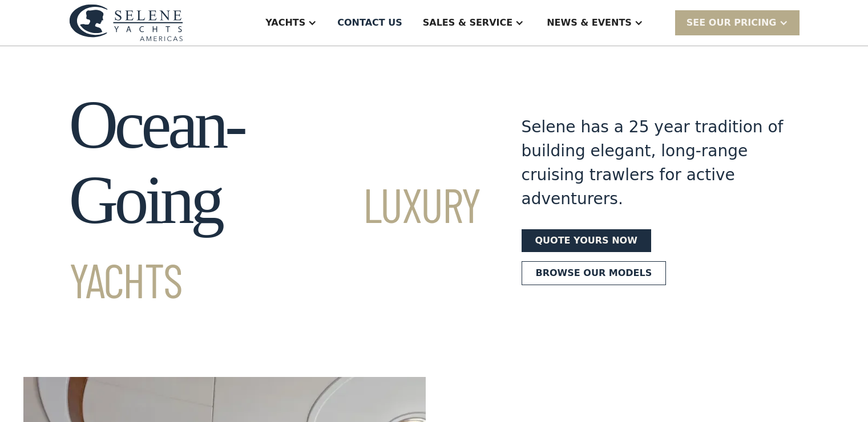  Describe the element at coordinates (586, 241) in the screenshot. I see `a: Quote yours now` at that location.